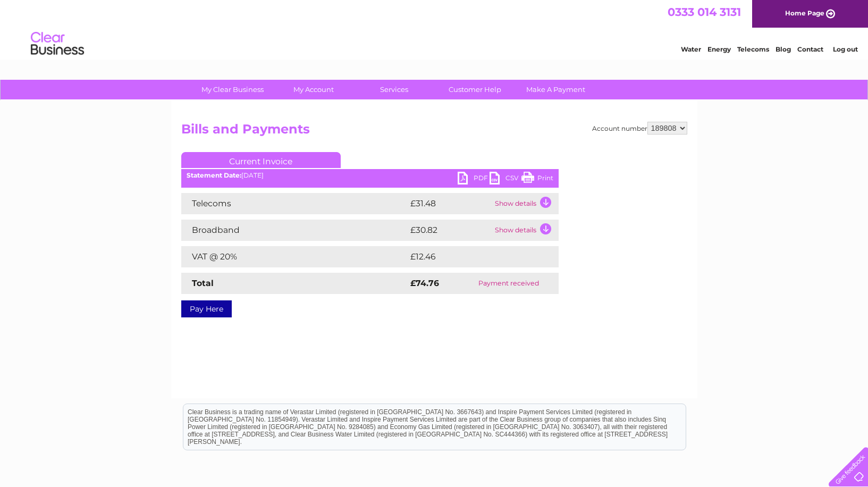  Describe the element at coordinates (261, 160) in the screenshot. I see `a: Current Invoice` at that location.